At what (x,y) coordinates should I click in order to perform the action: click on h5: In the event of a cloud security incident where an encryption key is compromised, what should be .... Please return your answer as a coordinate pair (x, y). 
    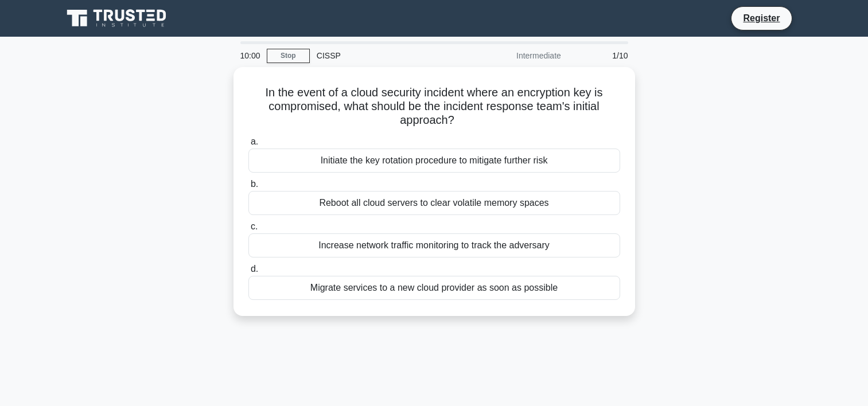
    Looking at the image, I should click on (434, 106).